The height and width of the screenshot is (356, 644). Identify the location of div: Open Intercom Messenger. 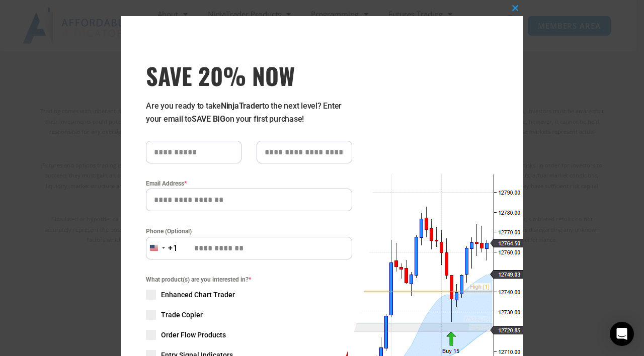
(622, 334).